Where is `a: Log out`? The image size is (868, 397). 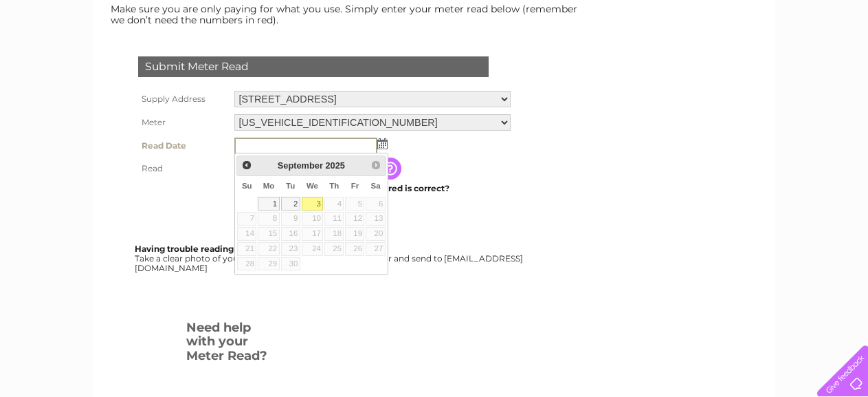
a: Log out is located at coordinates (839, 63).